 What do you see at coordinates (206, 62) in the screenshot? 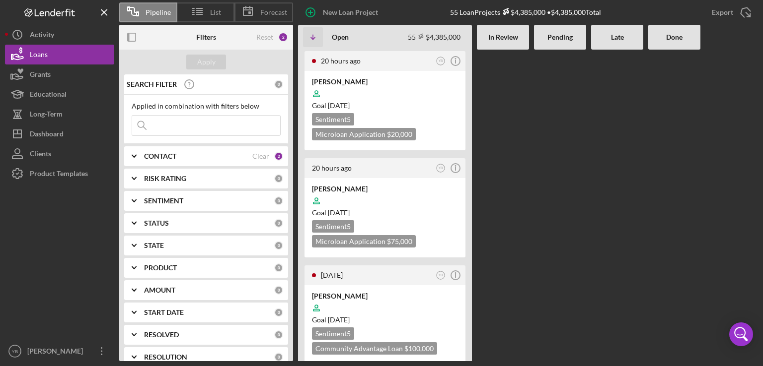
I see `div: Apply` at bounding box center [206, 62].